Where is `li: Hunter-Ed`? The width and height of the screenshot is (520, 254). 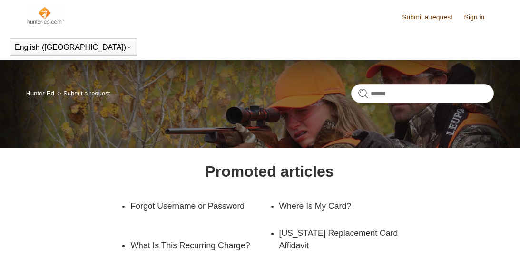
li: Hunter-Ed is located at coordinates (41, 93).